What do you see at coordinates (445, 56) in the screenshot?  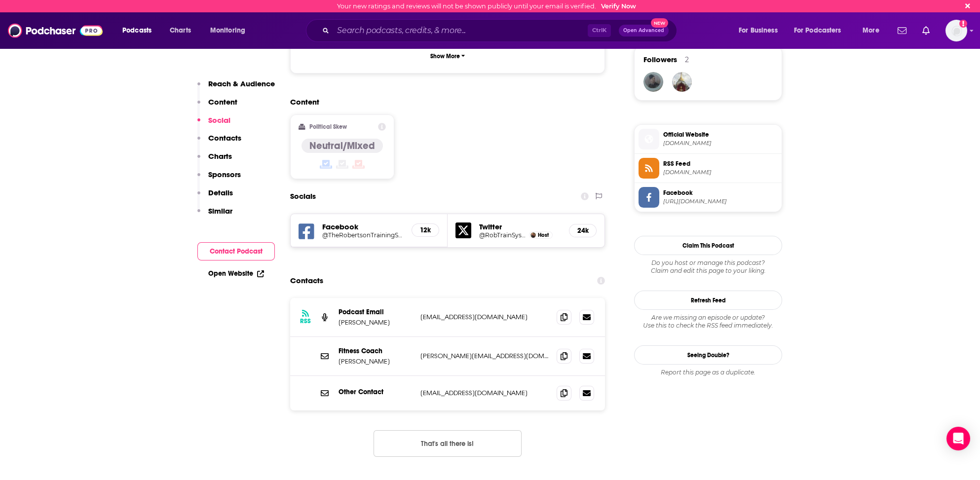 I see `p: Show More` at bounding box center [445, 56].